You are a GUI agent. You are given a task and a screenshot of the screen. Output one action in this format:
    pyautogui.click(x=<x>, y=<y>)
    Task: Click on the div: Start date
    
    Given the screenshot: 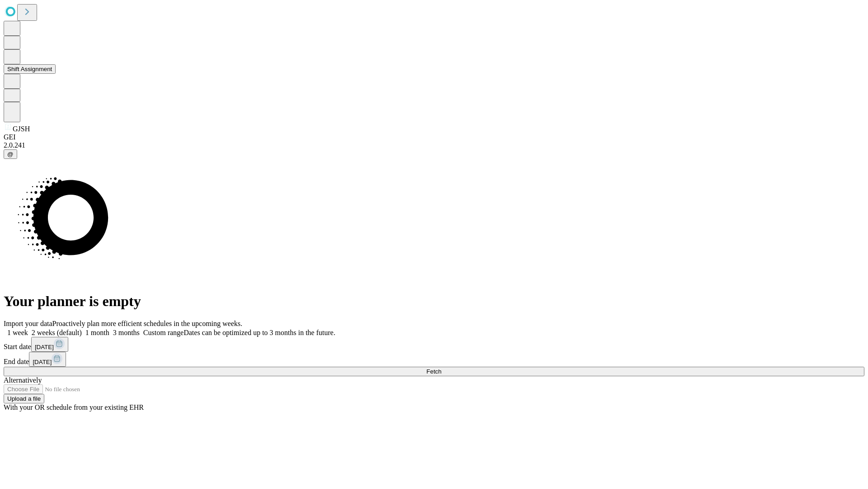 What is the action you would take?
    pyautogui.click(x=434, y=344)
    